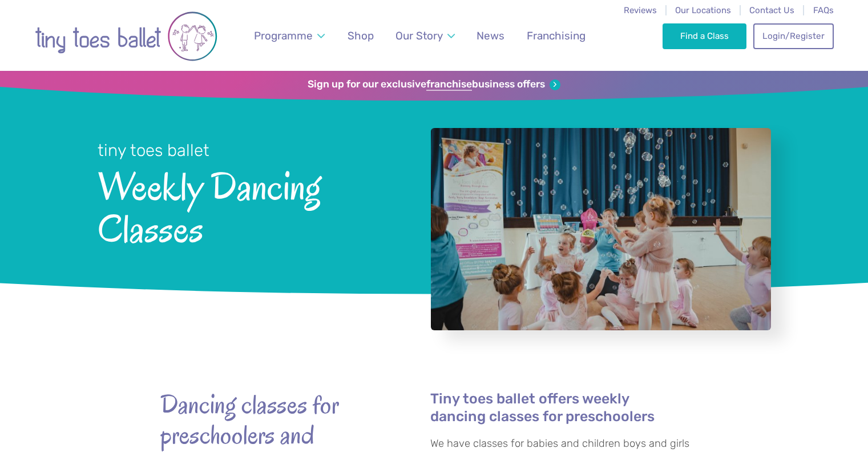  What do you see at coordinates (434, 85) in the screenshot?
I see `a: Sign up for our exclusivefranchisebusiness offers` at bounding box center [434, 85].